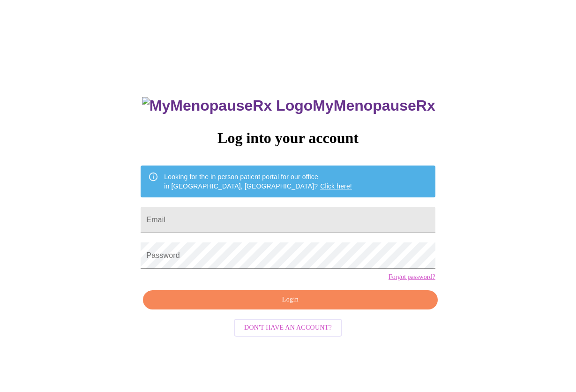  Describe the element at coordinates (288, 328) in the screenshot. I see `button: Don't have an account?` at that location.